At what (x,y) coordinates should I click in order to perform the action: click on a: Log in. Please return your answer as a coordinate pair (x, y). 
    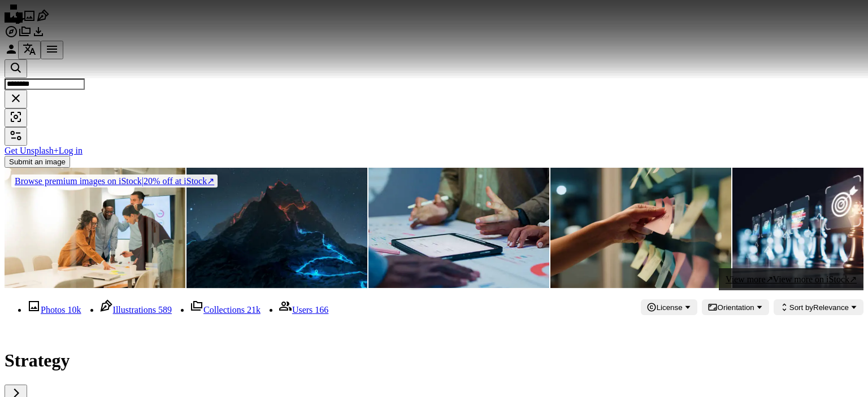
    Looking at the image, I should click on (71, 151).